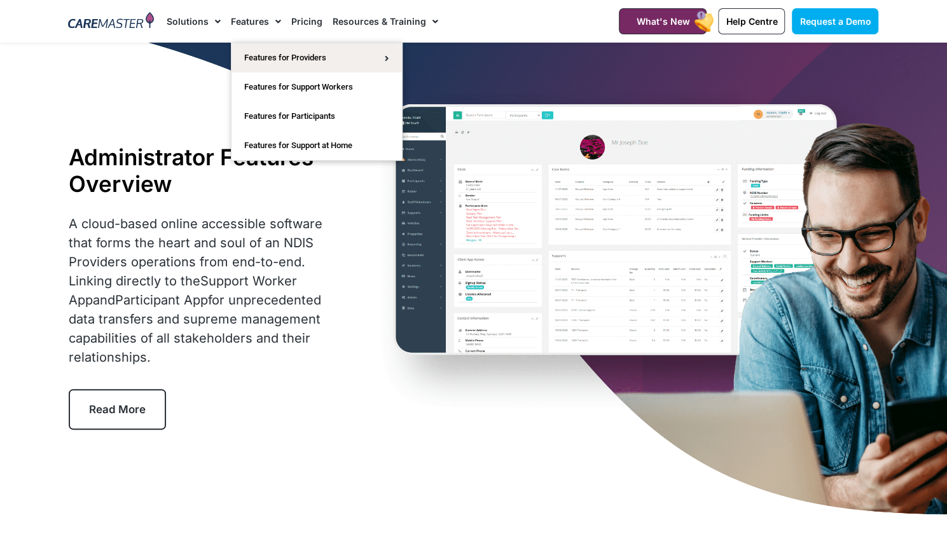  I want to click on a: Features for Providers, so click(317, 57).